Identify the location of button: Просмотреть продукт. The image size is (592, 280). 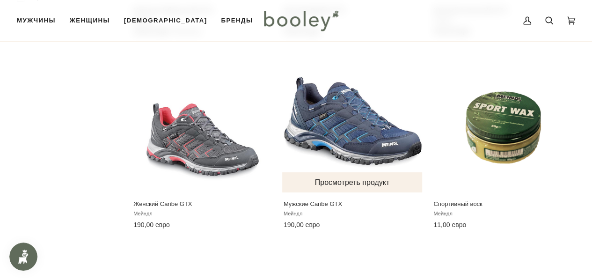
(352, 182).